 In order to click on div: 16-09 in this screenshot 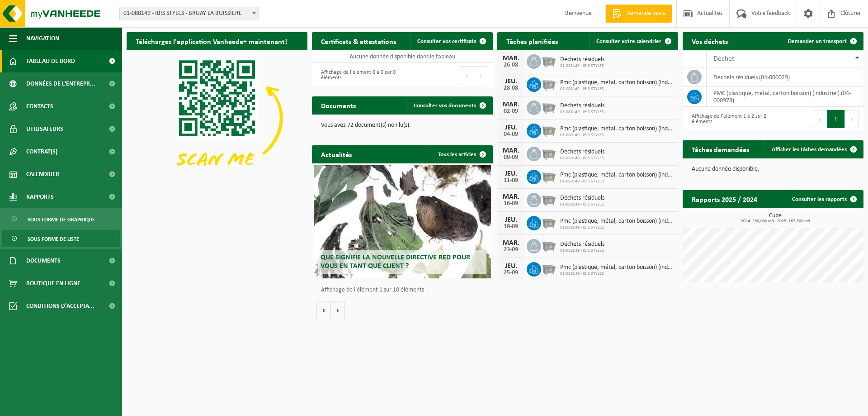, I will do `click(511, 203)`.